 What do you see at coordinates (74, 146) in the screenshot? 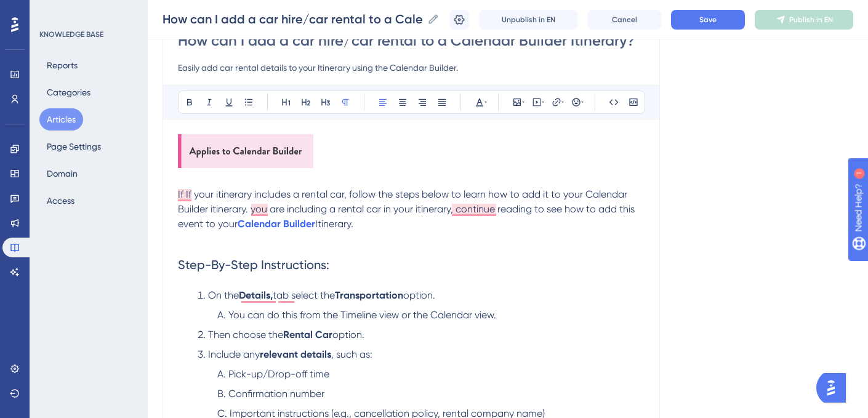
I see `button: Page Settings` at bounding box center [74, 146].